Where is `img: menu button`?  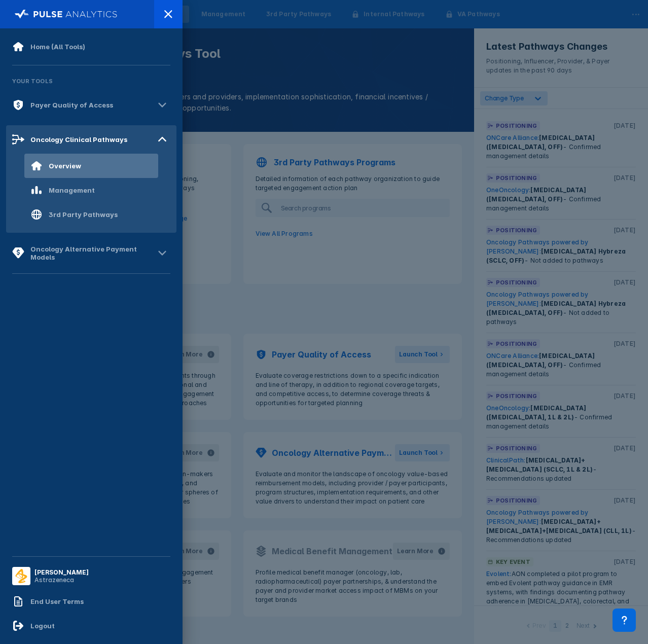
img: menu button is located at coordinates (21, 576).